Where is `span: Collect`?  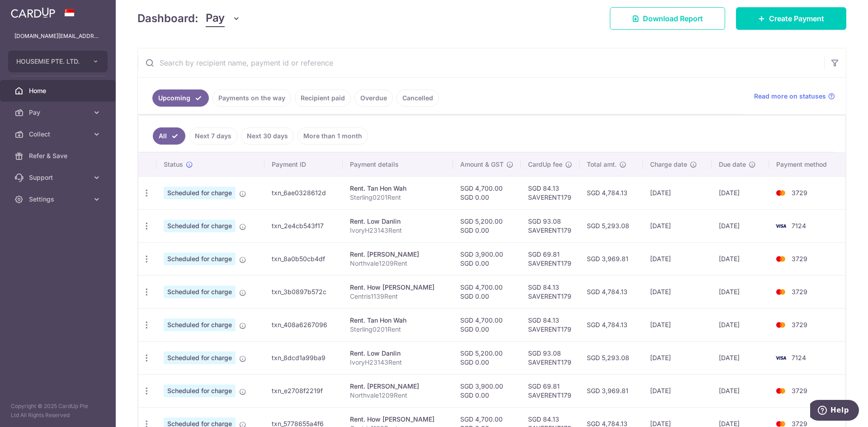 span: Collect is located at coordinates (59, 134).